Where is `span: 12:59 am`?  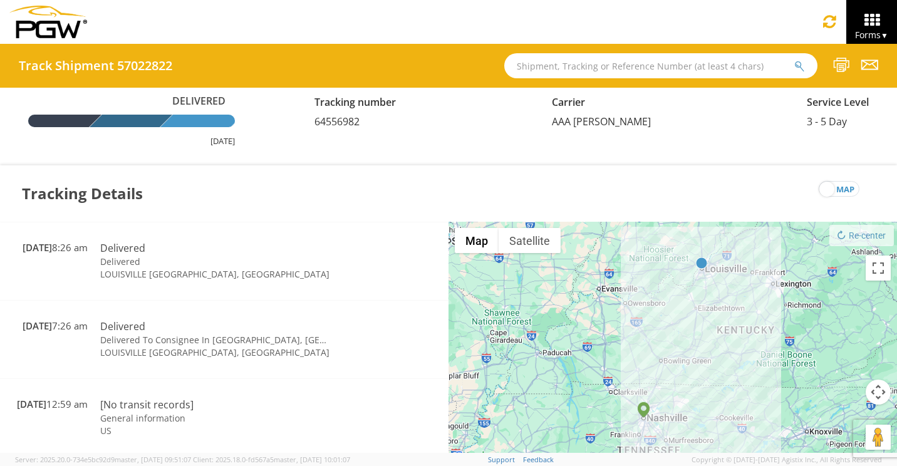
span: 12:59 am is located at coordinates (52, 404).